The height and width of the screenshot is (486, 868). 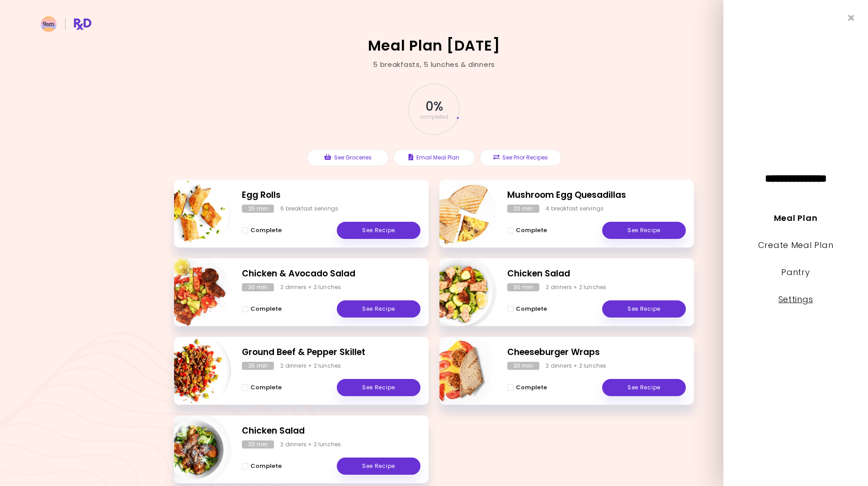 I want to click on a: See Recipe - Egg Rolls, so click(x=378, y=230).